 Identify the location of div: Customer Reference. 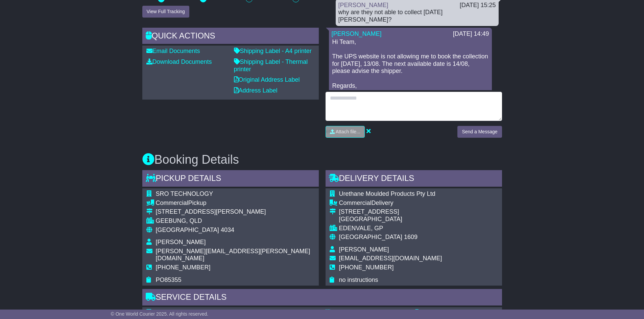
(456, 313).